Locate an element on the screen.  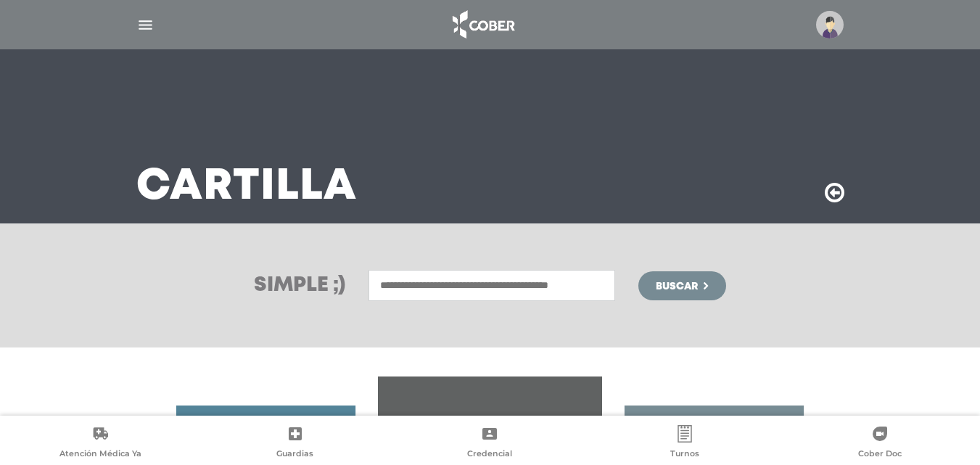
span: Credencial is located at coordinates (490, 455).